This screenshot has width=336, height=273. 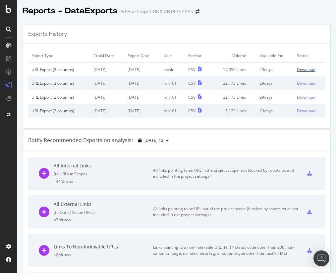 What do you see at coordinates (104, 181) in the screenshot?
I see `div: = 44M rows` at bounding box center [104, 181].